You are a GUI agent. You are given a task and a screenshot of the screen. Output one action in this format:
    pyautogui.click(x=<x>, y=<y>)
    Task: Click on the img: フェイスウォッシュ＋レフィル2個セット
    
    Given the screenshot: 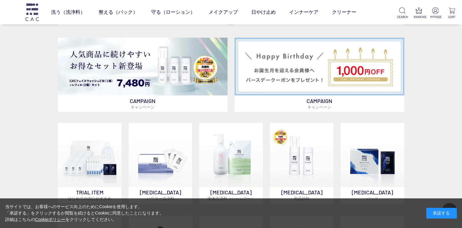 What is the action you would take?
    pyautogui.click(x=143, y=66)
    